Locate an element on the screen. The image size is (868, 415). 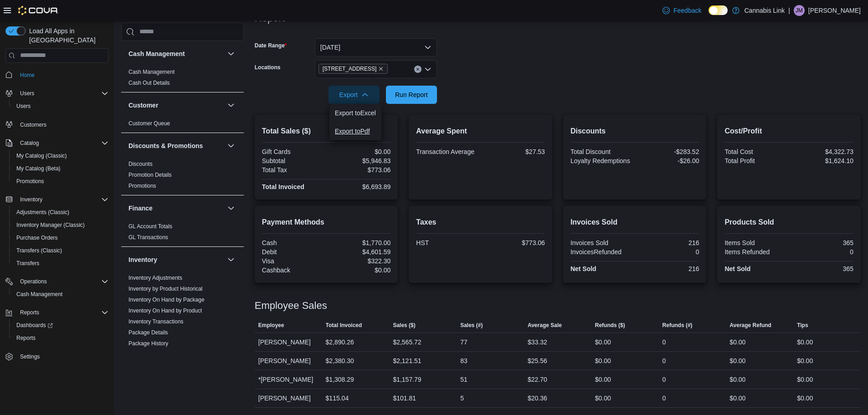
div: $20.36 is located at coordinates (537, 398).